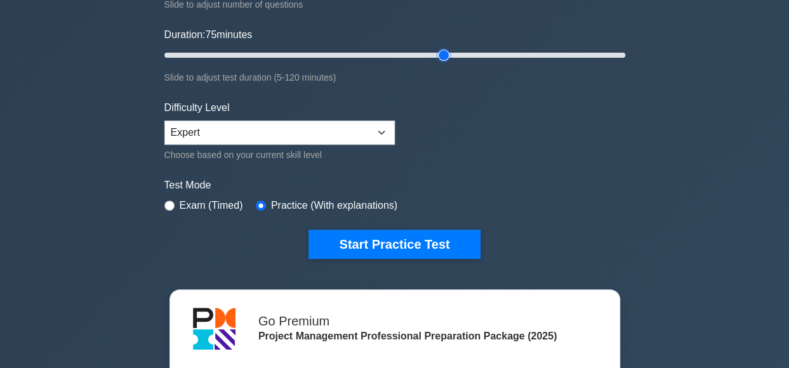 The height and width of the screenshot is (368, 789). Describe the element at coordinates (279, 155) in the screenshot. I see `div: Choose based on your current skill level` at that location.